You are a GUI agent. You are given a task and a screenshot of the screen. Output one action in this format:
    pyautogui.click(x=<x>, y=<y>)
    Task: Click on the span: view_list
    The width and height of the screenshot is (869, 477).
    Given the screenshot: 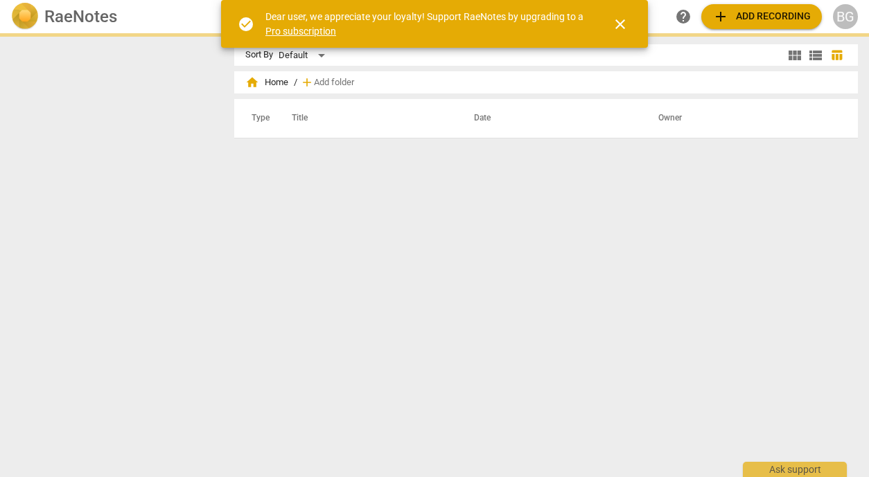 What is the action you would take?
    pyautogui.click(x=815, y=55)
    